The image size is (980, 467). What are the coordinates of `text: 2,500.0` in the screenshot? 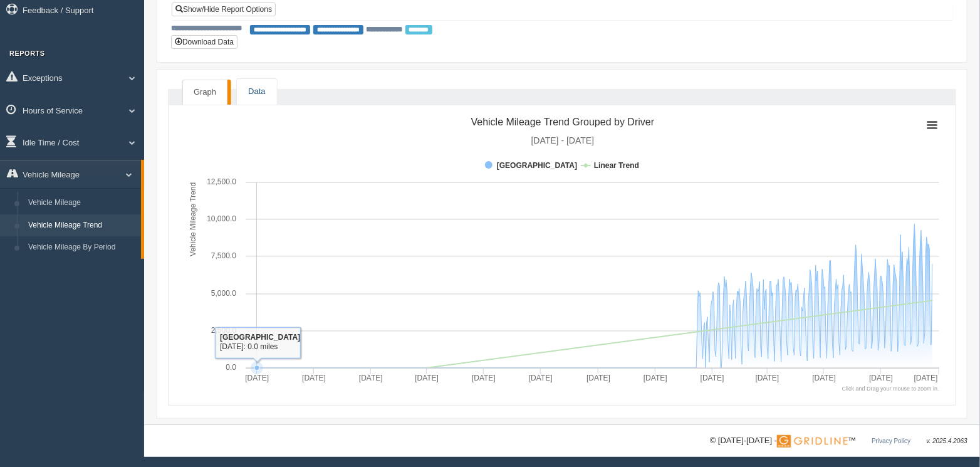 It's located at (224, 330).